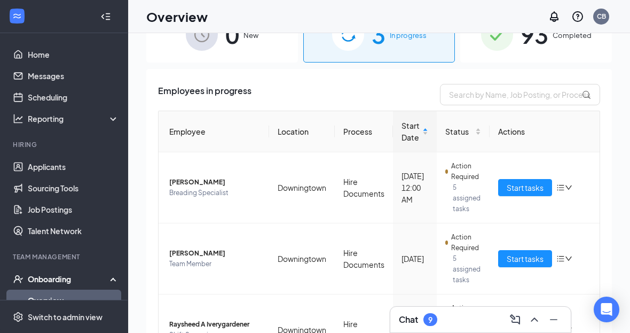  What do you see at coordinates (106, 17) in the screenshot?
I see `svg: Collapse` at bounding box center [106, 17].